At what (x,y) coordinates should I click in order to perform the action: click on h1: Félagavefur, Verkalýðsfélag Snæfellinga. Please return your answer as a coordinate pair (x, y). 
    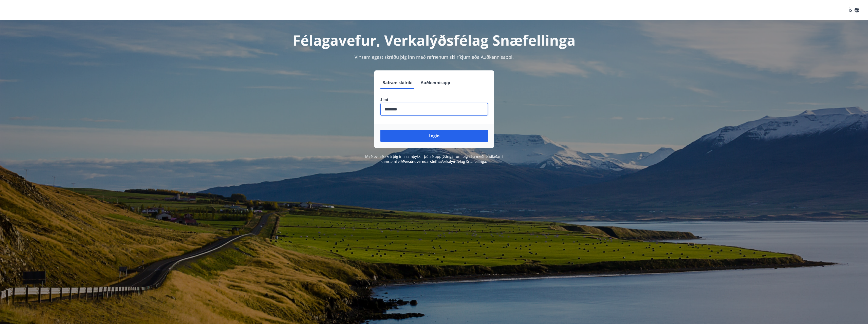
    Looking at the image, I should click on (434, 40).